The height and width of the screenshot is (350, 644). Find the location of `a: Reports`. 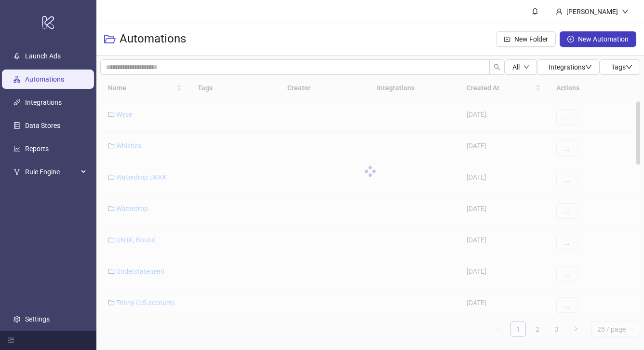

a: Reports is located at coordinates (37, 149).